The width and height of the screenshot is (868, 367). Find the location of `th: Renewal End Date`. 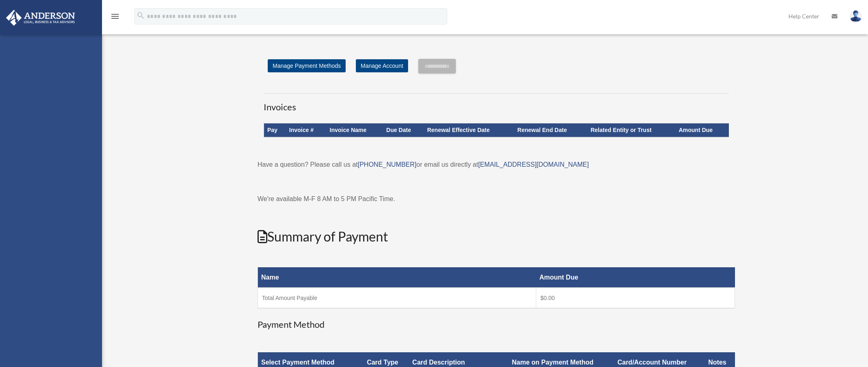

th: Renewal End Date is located at coordinates (550, 131).